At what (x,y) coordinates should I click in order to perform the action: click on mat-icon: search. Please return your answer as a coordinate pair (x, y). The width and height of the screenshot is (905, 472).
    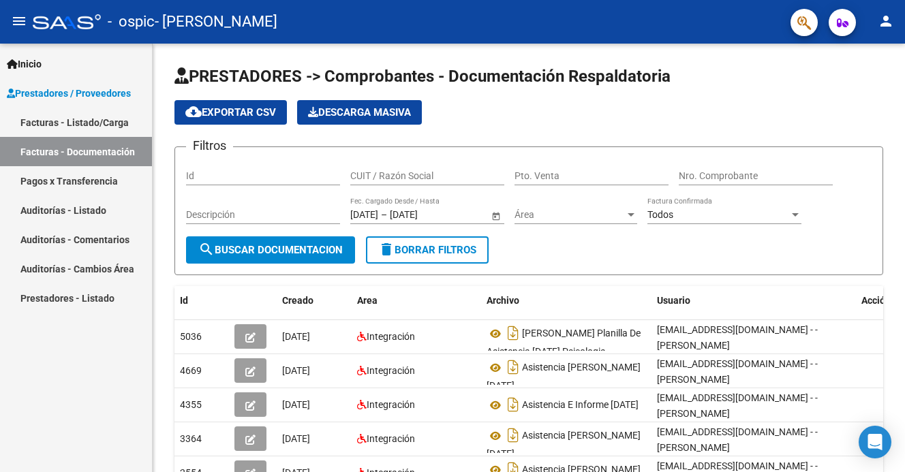
    Looking at the image, I should click on (206, 249).